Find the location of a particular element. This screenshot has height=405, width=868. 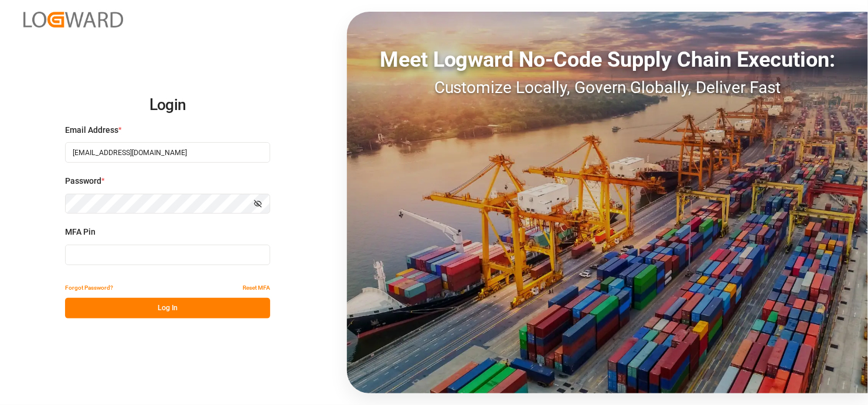

button: Log In is located at coordinates (168, 308).